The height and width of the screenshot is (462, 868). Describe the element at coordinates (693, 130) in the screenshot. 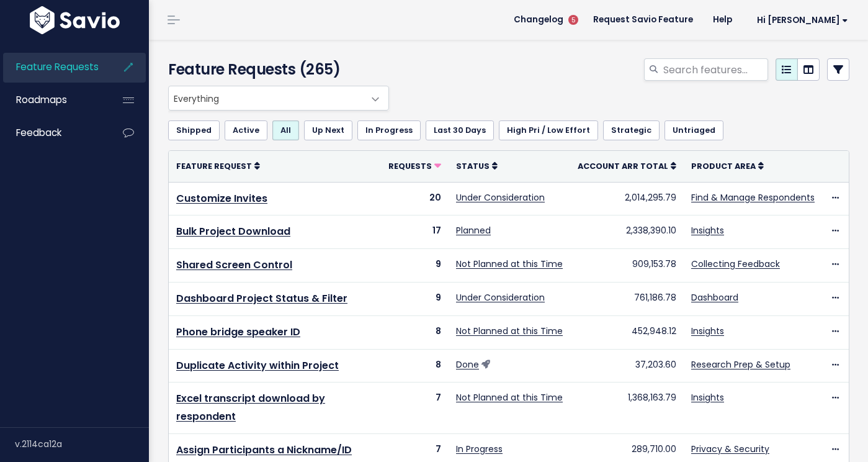

I see `a: Untriaged` at that location.